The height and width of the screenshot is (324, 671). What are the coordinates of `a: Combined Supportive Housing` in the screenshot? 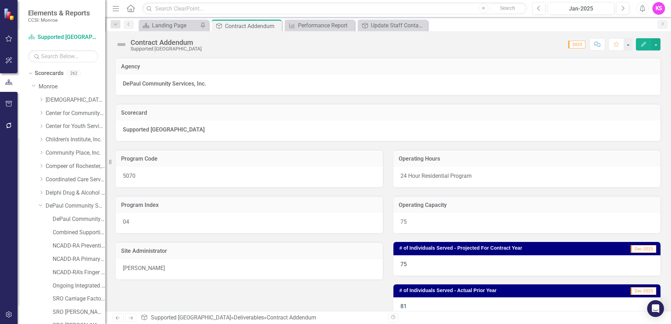 It's located at (79, 233).